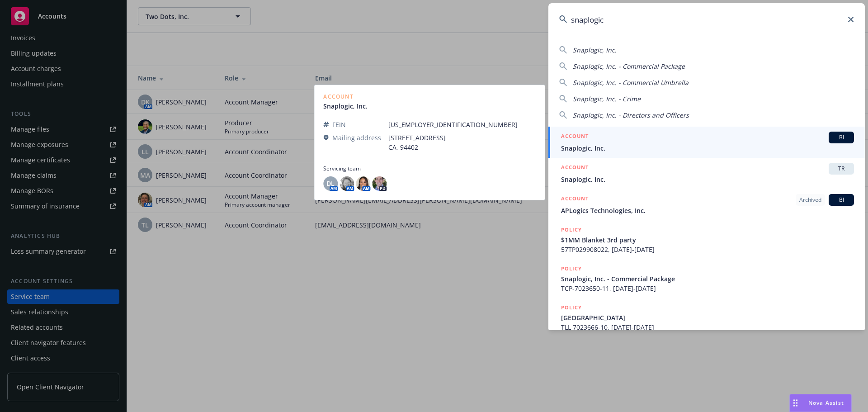 This screenshot has width=868, height=412. What do you see at coordinates (607, 98) in the screenshot?
I see `span: Snaplogic, Inc. - Crime` at bounding box center [607, 98].